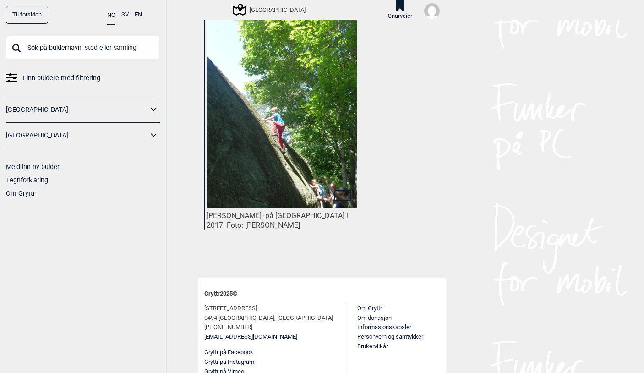 The width and height of the screenshot is (644, 373). What do you see at coordinates (83, 48) in the screenshot?
I see `input: Søk på buldernavn, sted eller samling` at bounding box center [83, 48].